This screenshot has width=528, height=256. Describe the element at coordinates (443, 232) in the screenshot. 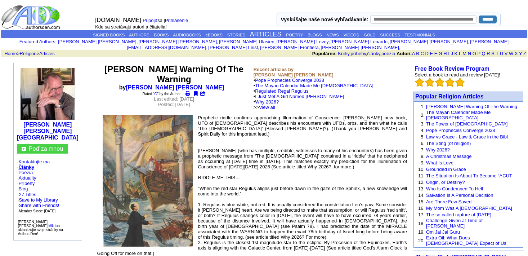

I see `a: Om Jai Jai Guru` at that location.